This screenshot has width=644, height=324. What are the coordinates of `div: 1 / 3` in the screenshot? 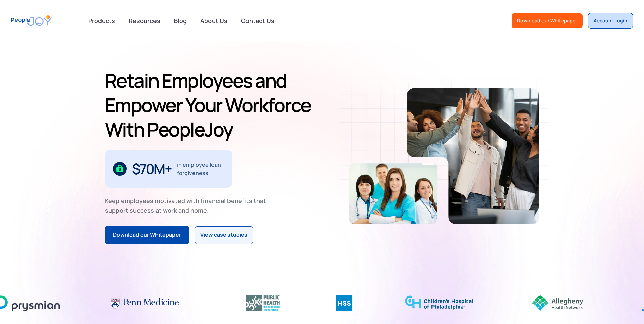 It's located at (168, 169).